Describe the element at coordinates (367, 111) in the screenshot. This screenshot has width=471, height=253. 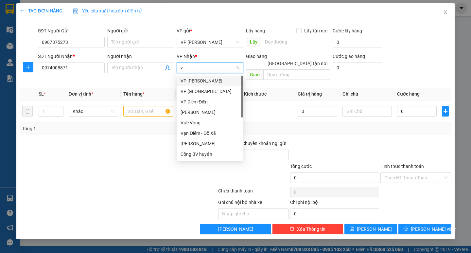
I see `input: Ghi Chú` at that location.